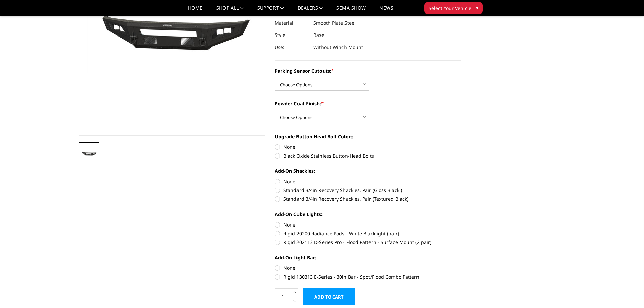 This screenshot has height=308, width=644. What do you see at coordinates (368, 156) in the screenshot?
I see `label: Black Oxide Stainless Button-Head Bolts` at bounding box center [368, 156].